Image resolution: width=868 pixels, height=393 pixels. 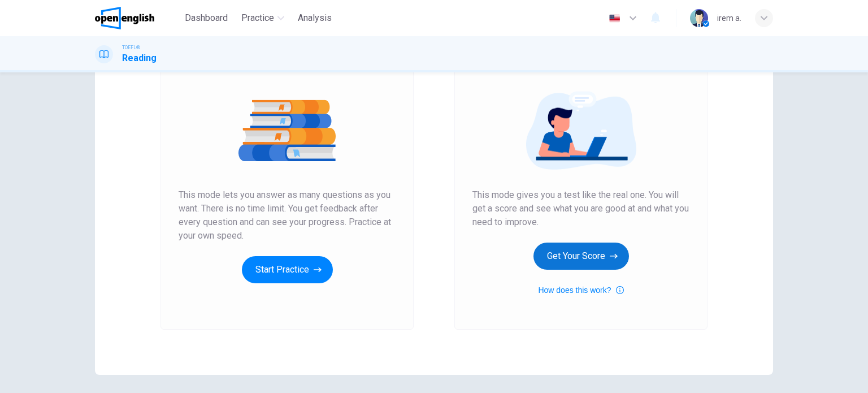 What do you see at coordinates (315, 18) in the screenshot?
I see `a: Analysis` at bounding box center [315, 18].